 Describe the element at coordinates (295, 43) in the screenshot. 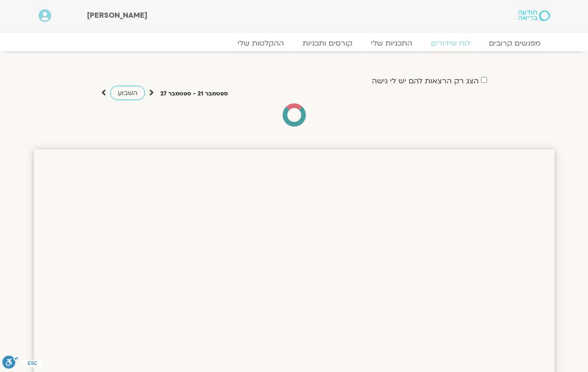

I see `nav: Menu` at that location.